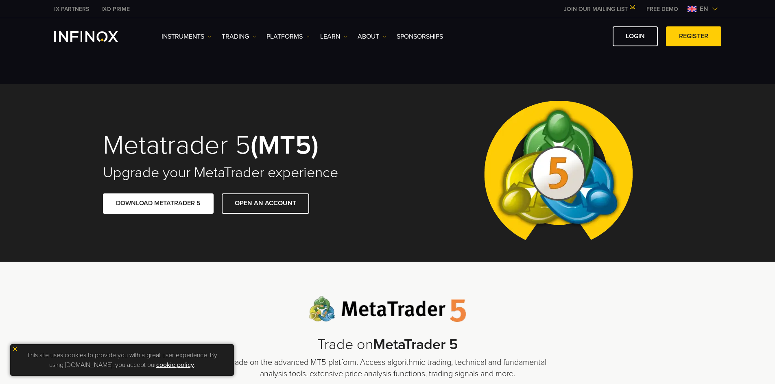  What do you see at coordinates (420, 37) in the screenshot?
I see `a: SPONSORSHIPS` at bounding box center [420, 37].